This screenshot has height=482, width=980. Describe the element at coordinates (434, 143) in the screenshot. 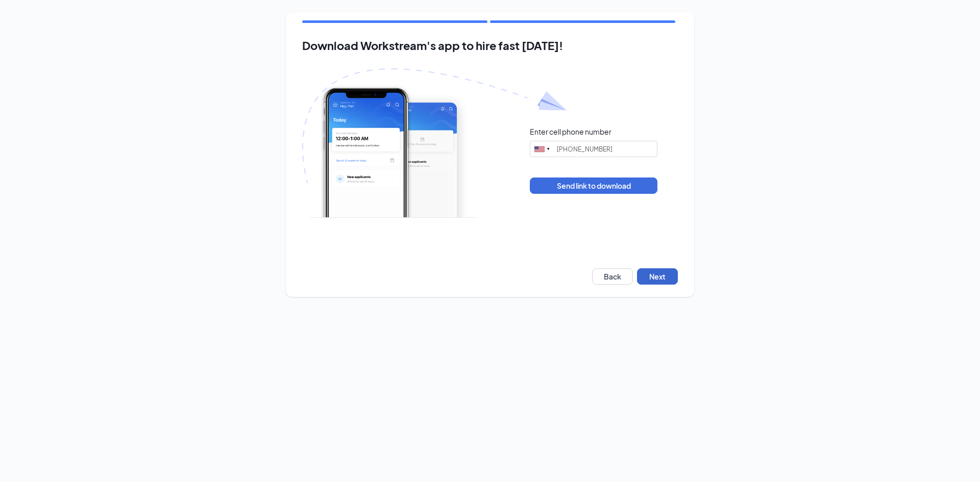

I see `img: Download Workstream's app with paper plane` at that location.